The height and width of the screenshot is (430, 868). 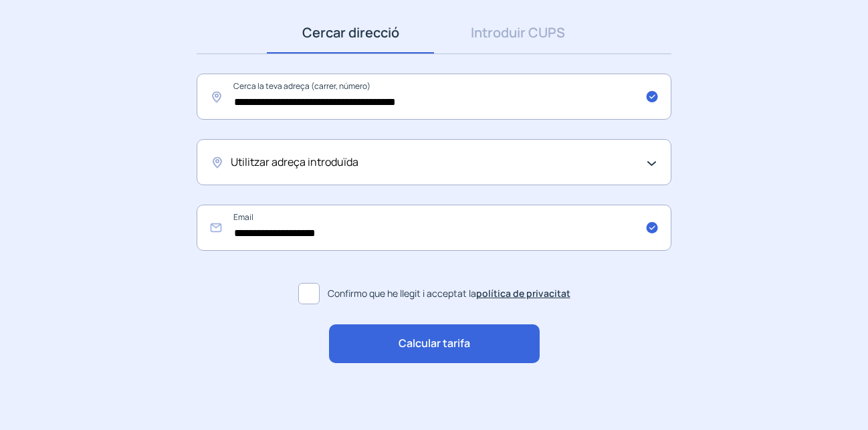 I want to click on span: Confirmo que he llegit i acceptat la, so click(x=449, y=294).